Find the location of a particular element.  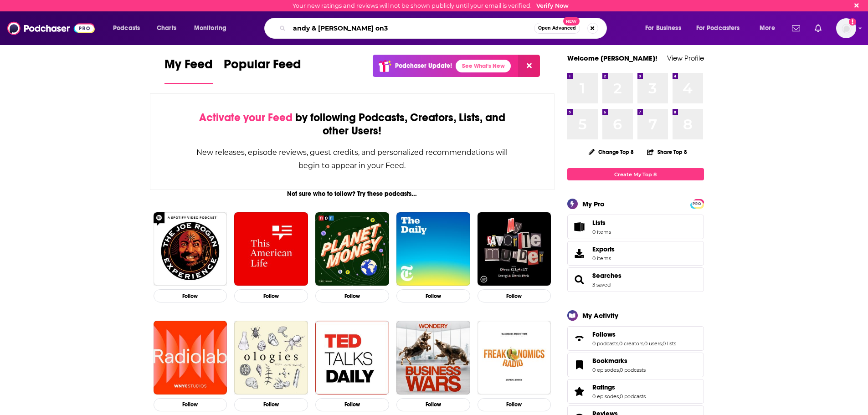

a: Charts is located at coordinates (166, 28).